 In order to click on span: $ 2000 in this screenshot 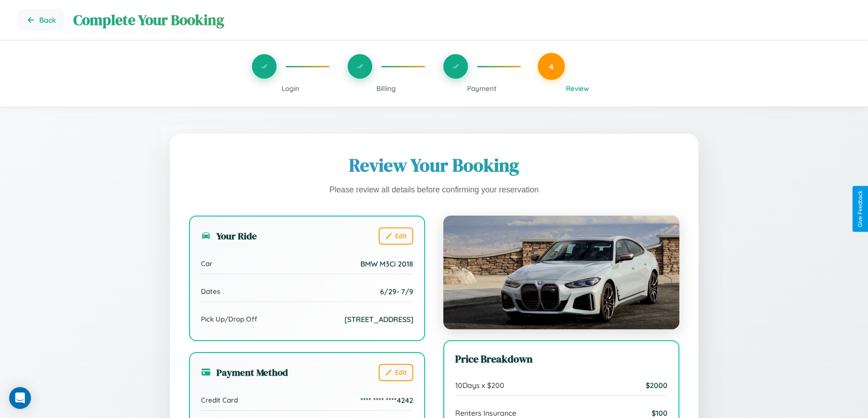, I will do `click(657, 386)`.